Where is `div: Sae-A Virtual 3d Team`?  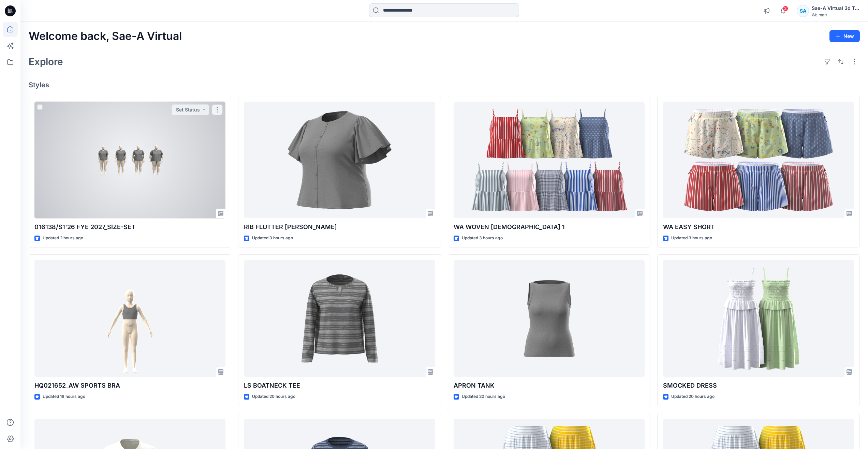
div: Sae-A Virtual 3d Team is located at coordinates (836, 8).